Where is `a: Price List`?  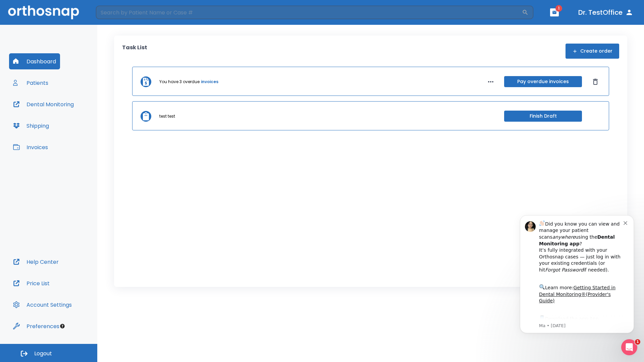 a: Price List is located at coordinates (31, 283).